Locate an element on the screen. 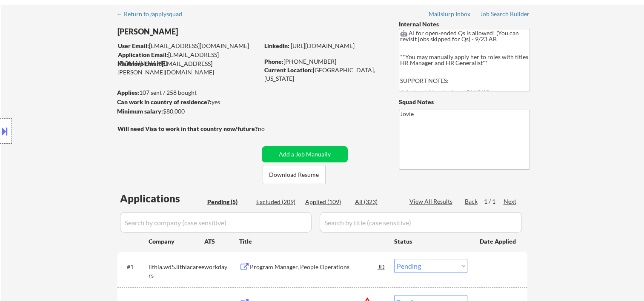 This screenshot has height=301, width=644. strong: User Email: is located at coordinates (133, 46).